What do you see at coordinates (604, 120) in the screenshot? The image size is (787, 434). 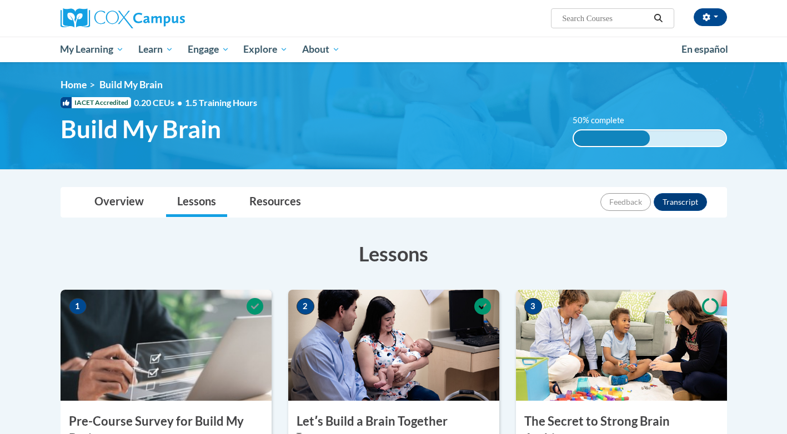 I see `label: 50% complete` at bounding box center [604, 120].